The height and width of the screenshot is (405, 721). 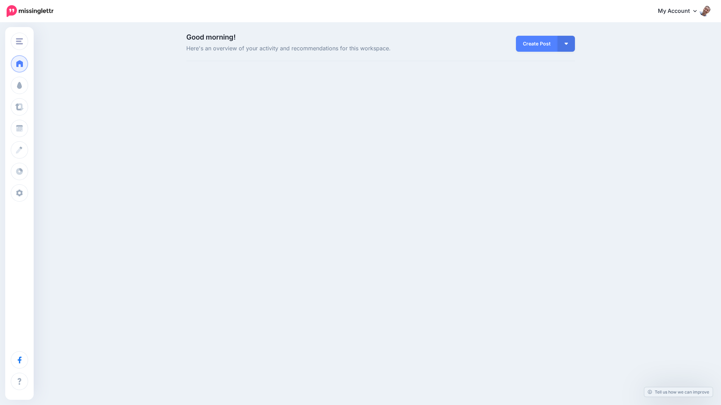 I want to click on span: Good morning!, so click(x=211, y=37).